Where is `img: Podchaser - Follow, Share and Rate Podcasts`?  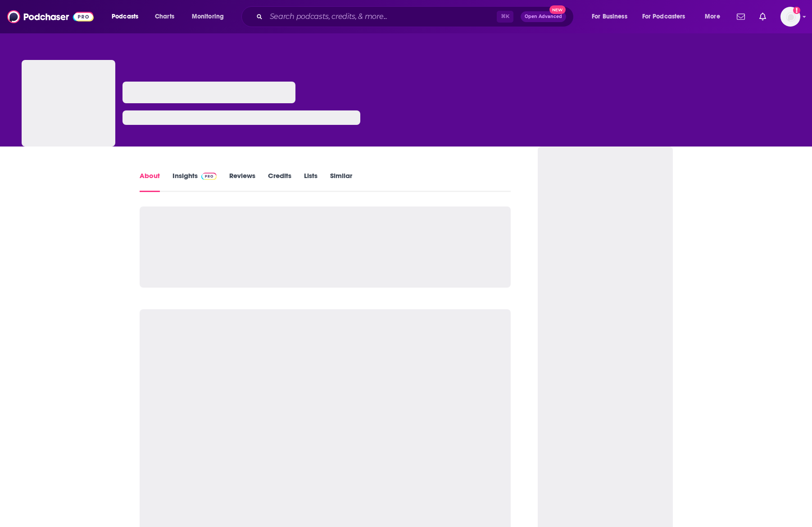
img: Podchaser - Follow, Share and Rate Podcasts is located at coordinates (50, 17).